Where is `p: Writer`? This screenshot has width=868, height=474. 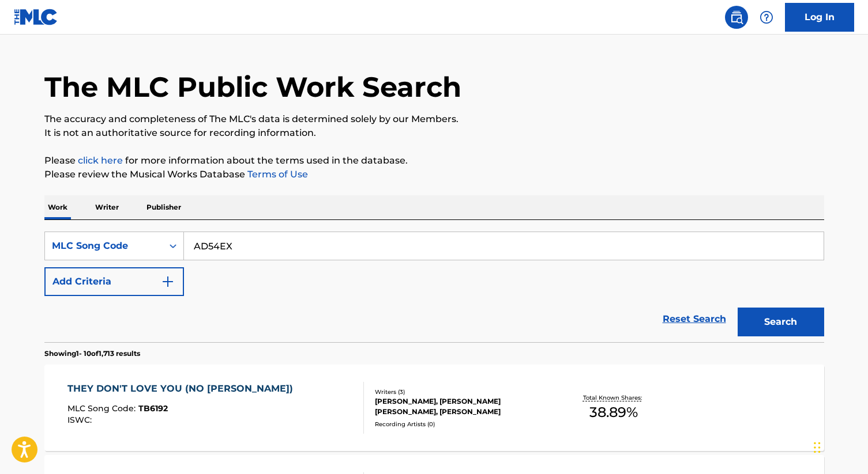
p: Writer is located at coordinates (107, 207).